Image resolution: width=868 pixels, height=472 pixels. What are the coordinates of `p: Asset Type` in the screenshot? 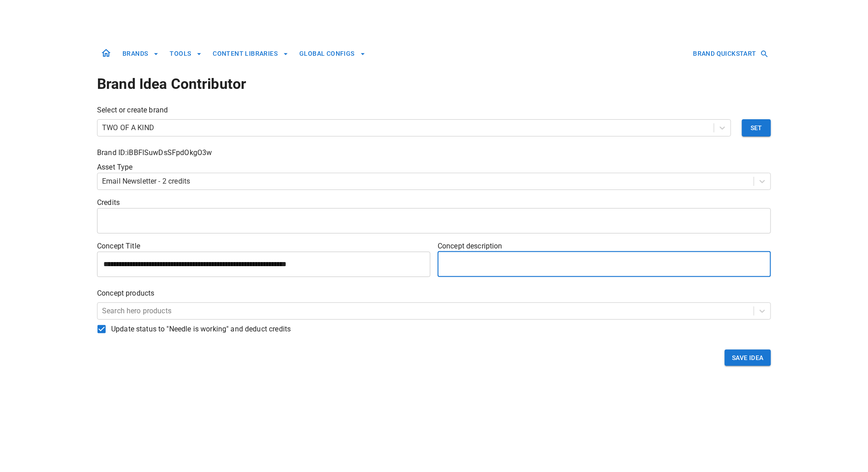 It's located at (434, 167).